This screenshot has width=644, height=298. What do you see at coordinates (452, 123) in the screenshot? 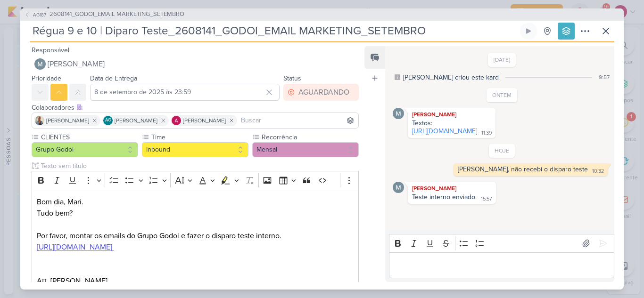
I see `div: Textos:` at bounding box center [452, 123].